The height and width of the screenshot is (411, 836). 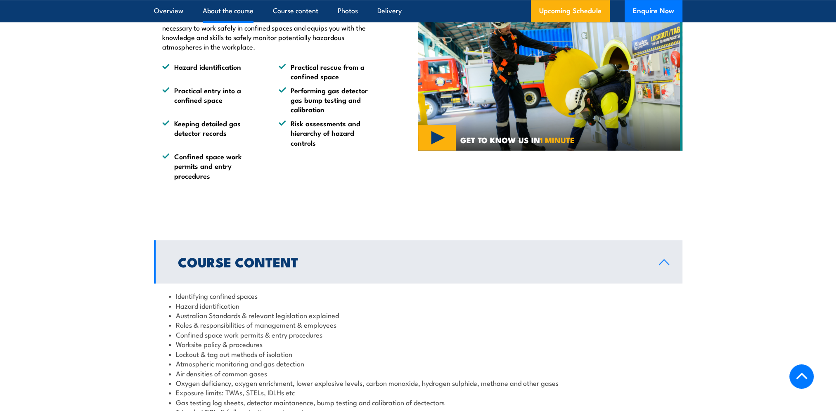 What do you see at coordinates (418, 324) in the screenshot?
I see `li: Roles & responsibilities of management & employees` at bounding box center [418, 324].